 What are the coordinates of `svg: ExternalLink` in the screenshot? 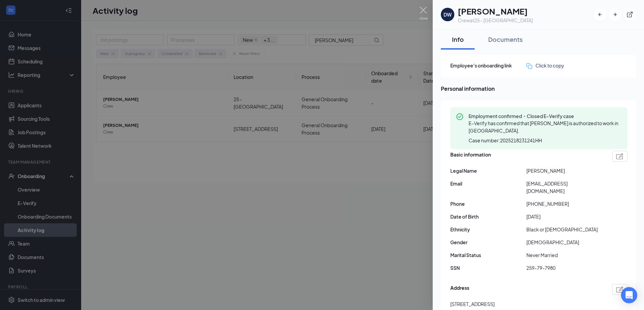 It's located at (629, 15).